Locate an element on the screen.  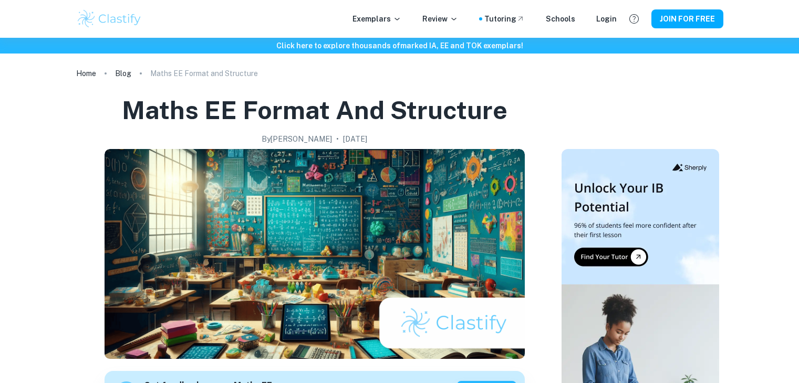
img: Maths EE Format and Structure cover image is located at coordinates (315, 254).